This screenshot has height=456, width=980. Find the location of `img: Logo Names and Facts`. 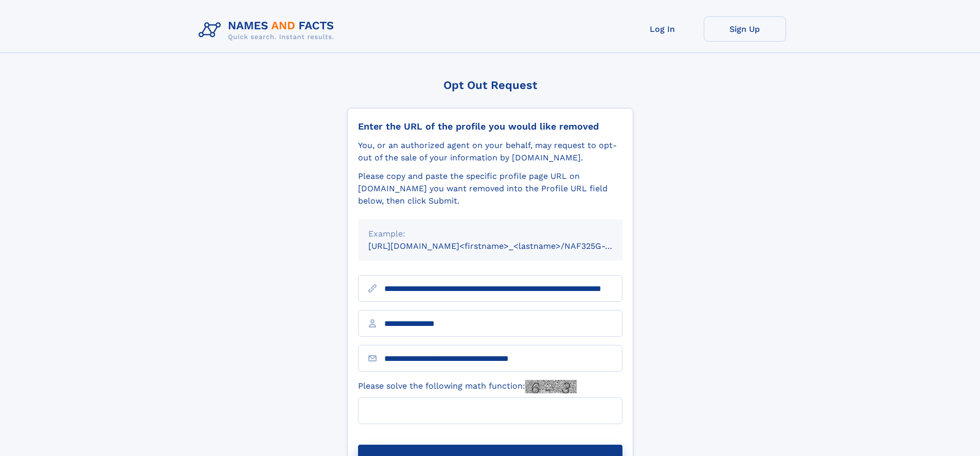

img: Logo Names and Facts is located at coordinates (268, 30).